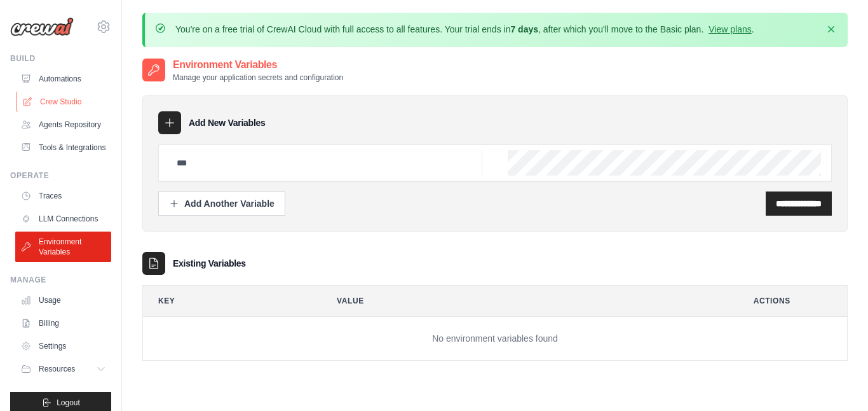 The image size is (868, 411). I want to click on a: Automations, so click(63, 79).